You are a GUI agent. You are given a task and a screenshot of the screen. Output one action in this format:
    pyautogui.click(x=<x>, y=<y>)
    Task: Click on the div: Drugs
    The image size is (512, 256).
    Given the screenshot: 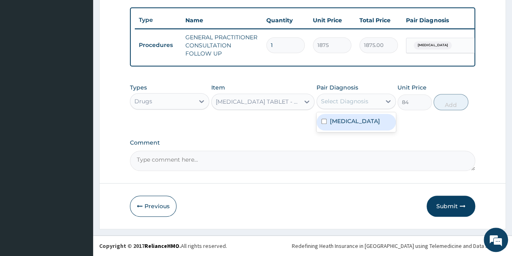 What is the action you would take?
    pyautogui.click(x=143, y=101)
    